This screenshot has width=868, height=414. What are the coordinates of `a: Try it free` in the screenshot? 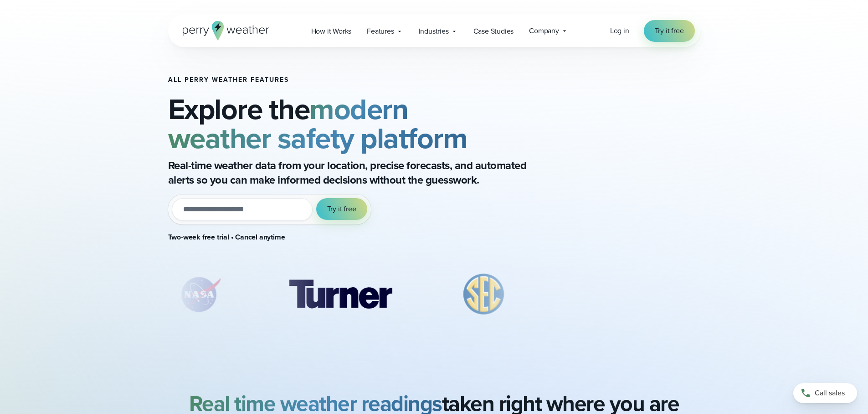 It's located at (669, 31).